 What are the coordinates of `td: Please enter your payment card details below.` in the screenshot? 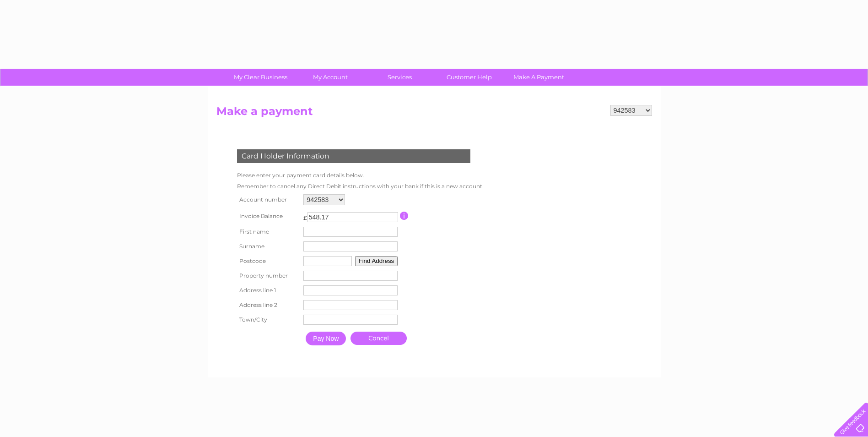 It's located at (360, 175).